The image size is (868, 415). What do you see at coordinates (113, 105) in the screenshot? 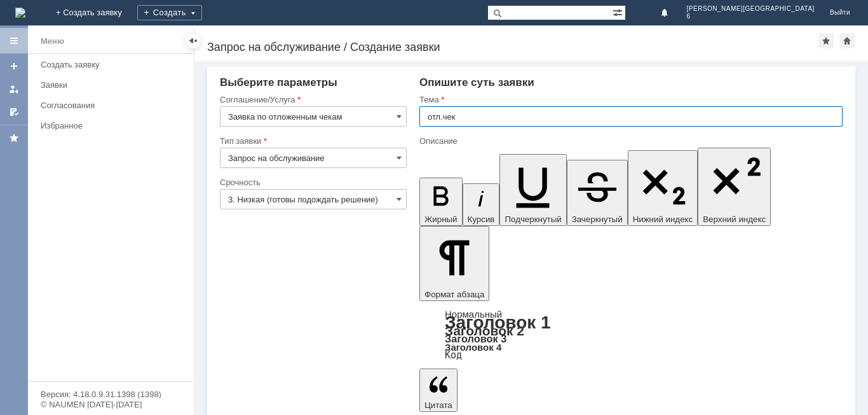
I see `div: Согласования` at bounding box center [113, 105].